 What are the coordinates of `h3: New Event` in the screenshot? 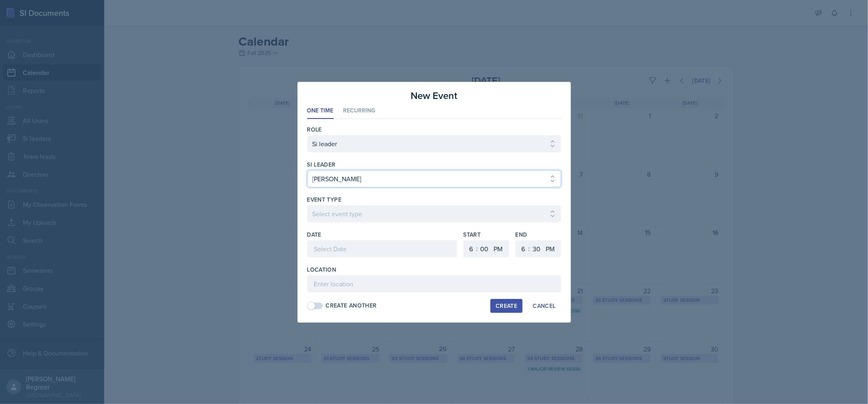 It's located at (434, 96).